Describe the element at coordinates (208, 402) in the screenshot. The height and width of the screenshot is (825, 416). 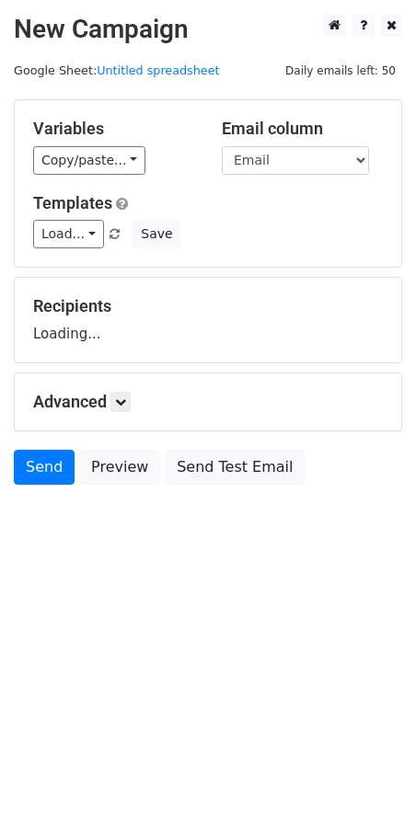
I see `h5: Advanced` at that location.